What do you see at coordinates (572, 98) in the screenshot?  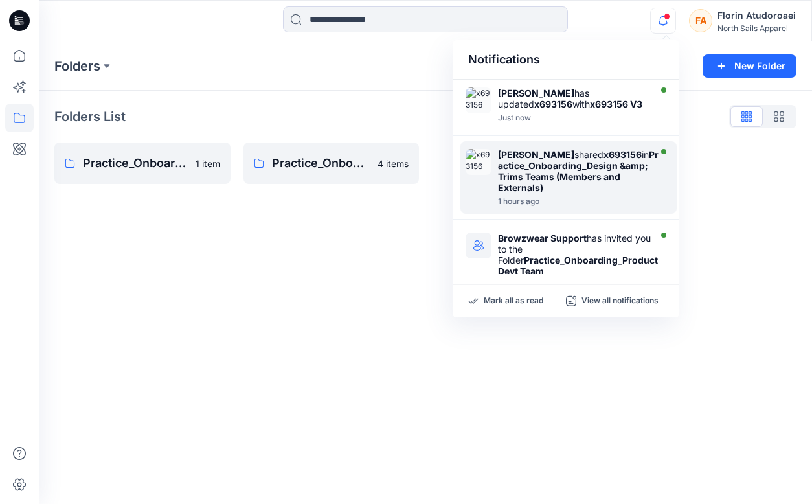 I see `div: has updated with` at bounding box center [572, 98].